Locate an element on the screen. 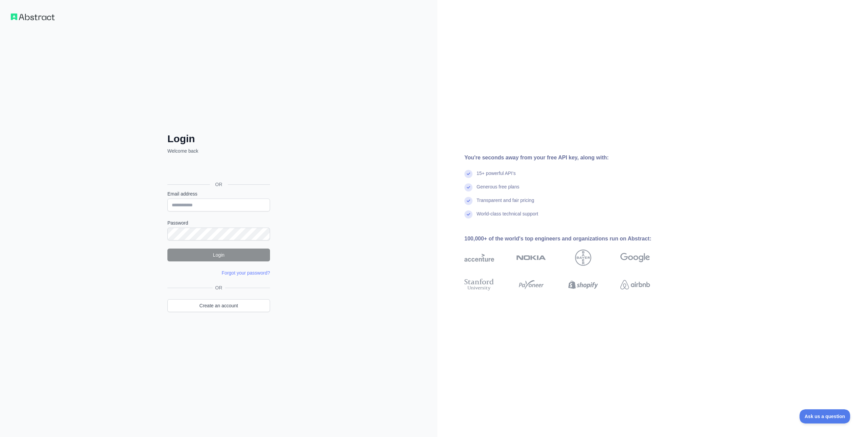 The image size is (864, 437). button: Login is located at coordinates (219, 255).